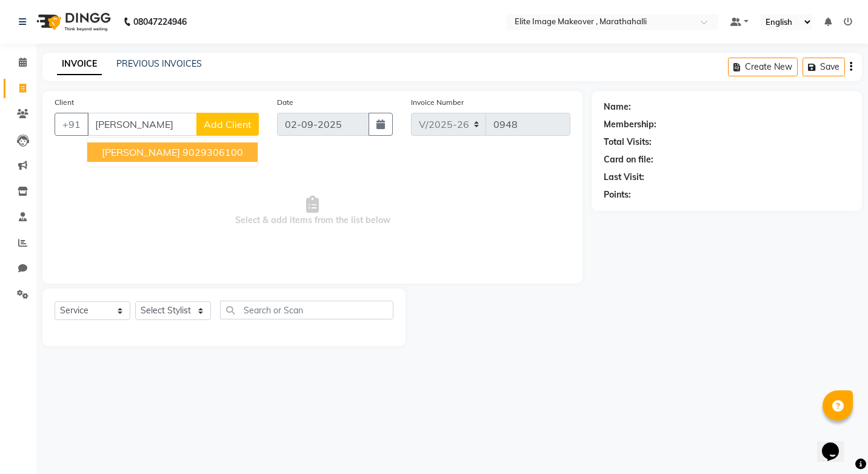 The height and width of the screenshot is (474, 868). I want to click on div: Membership:, so click(630, 124).